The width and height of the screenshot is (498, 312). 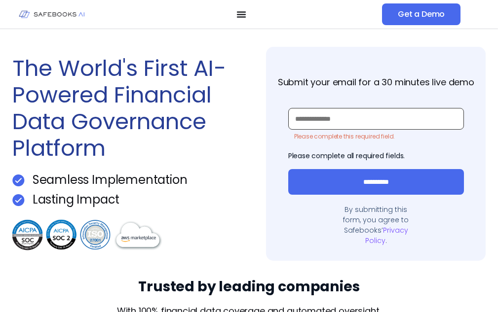 What do you see at coordinates (249, 287) in the screenshot?
I see `h3: Trusted by leading companies` at bounding box center [249, 287].